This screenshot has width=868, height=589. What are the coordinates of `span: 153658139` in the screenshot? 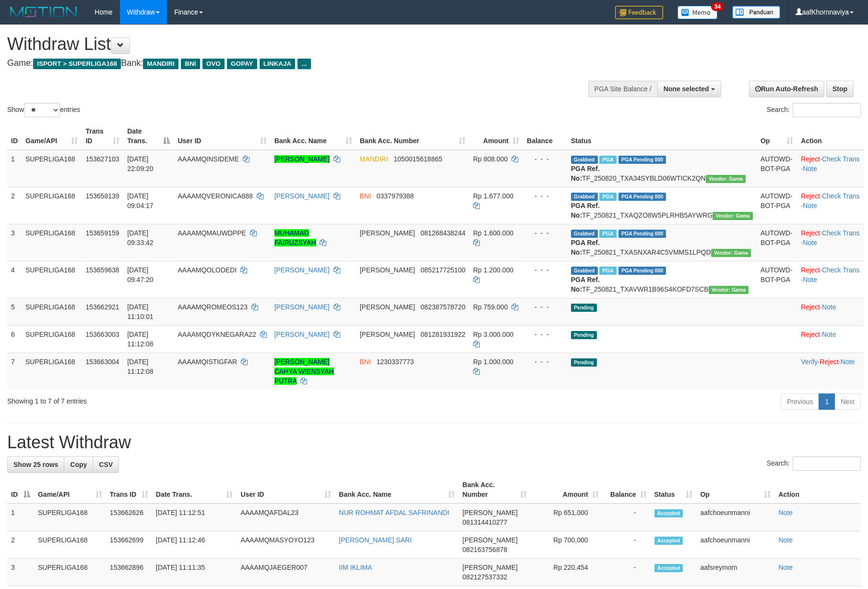 It's located at (103, 196).